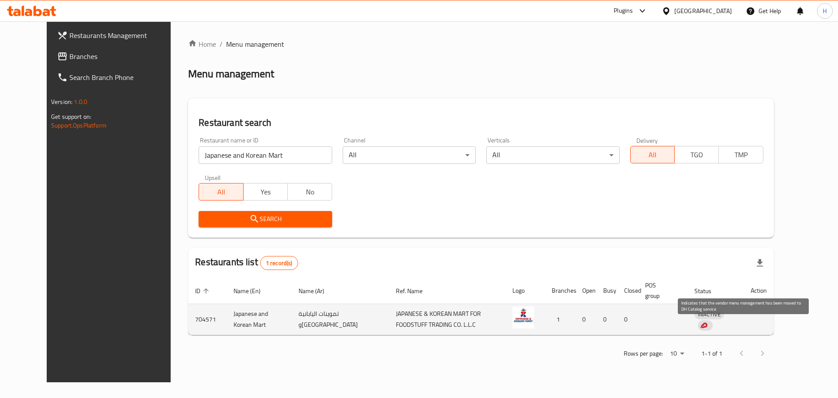 This screenshot has width=838, height=398. What do you see at coordinates (265, 192) in the screenshot?
I see `button: Yes` at bounding box center [265, 192].